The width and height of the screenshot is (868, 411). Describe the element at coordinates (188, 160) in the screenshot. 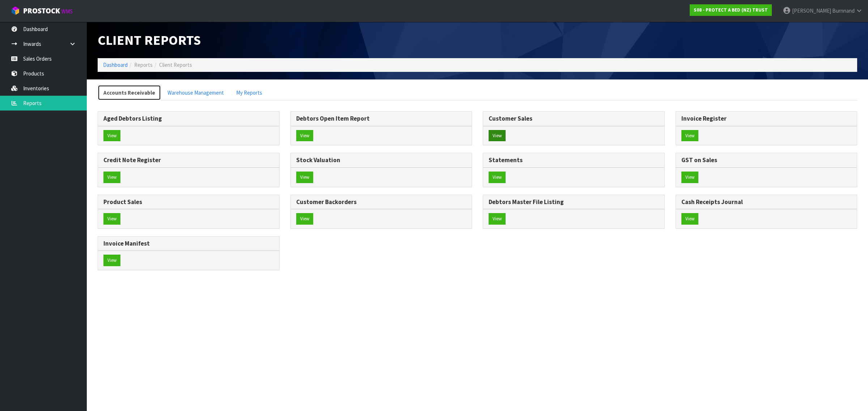

I see `h3: Credit Note Register` at that location.